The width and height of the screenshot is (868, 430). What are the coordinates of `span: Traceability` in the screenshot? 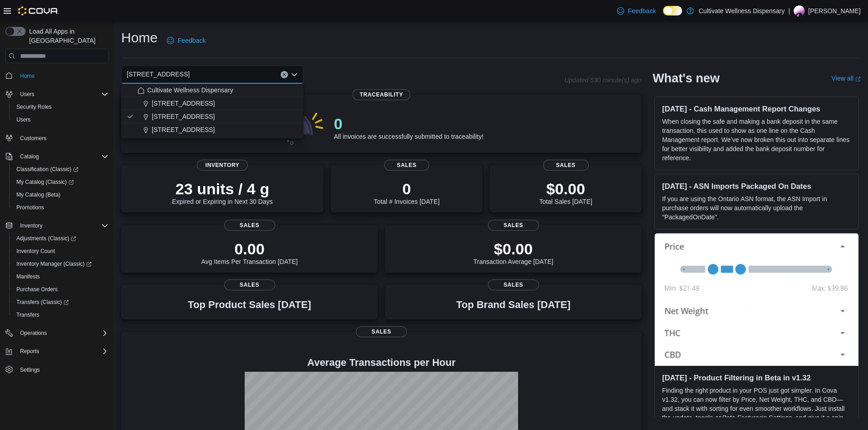 It's located at (381, 95).